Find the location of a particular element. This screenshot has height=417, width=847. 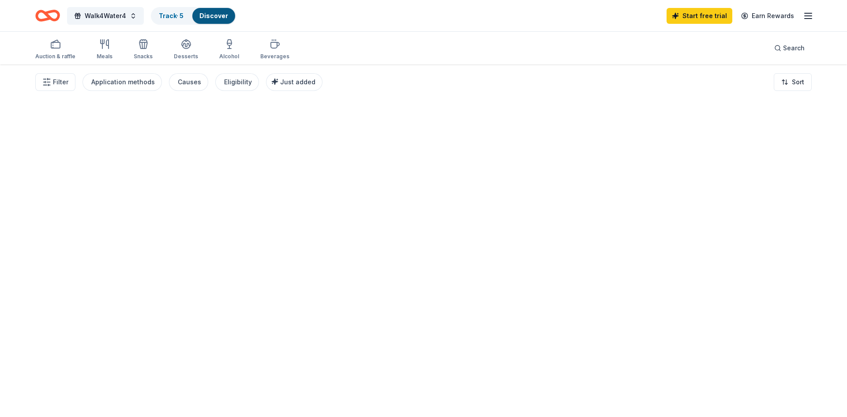

div: Causes is located at coordinates (189, 82).